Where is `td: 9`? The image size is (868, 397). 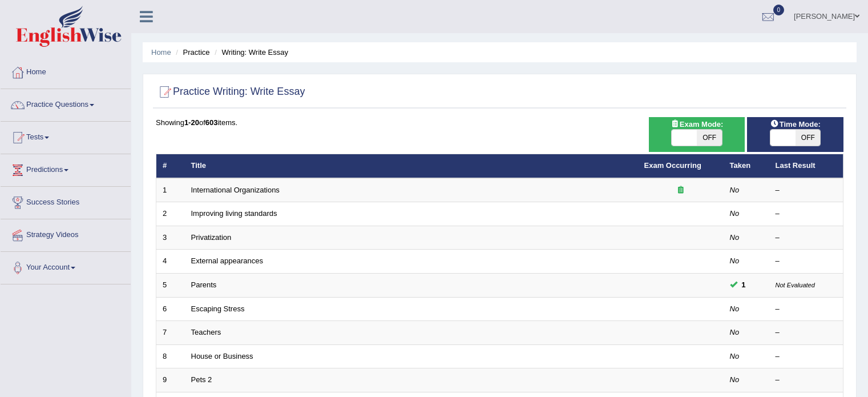
td: 9 is located at coordinates (171, 380).